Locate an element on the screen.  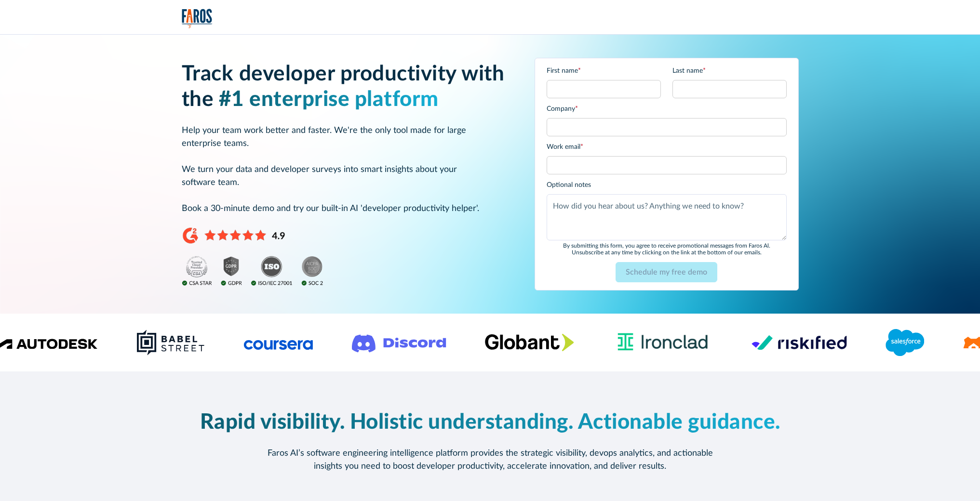
img: Babel Street logo png is located at coordinates (171, 343).